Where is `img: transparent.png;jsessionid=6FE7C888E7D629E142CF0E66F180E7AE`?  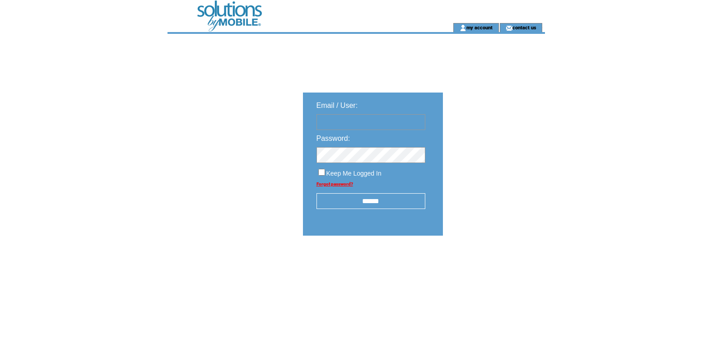 img: transparent.png;jsessionid=6FE7C888E7D629E142CF0E66F180E7AE is located at coordinates (492, 264).